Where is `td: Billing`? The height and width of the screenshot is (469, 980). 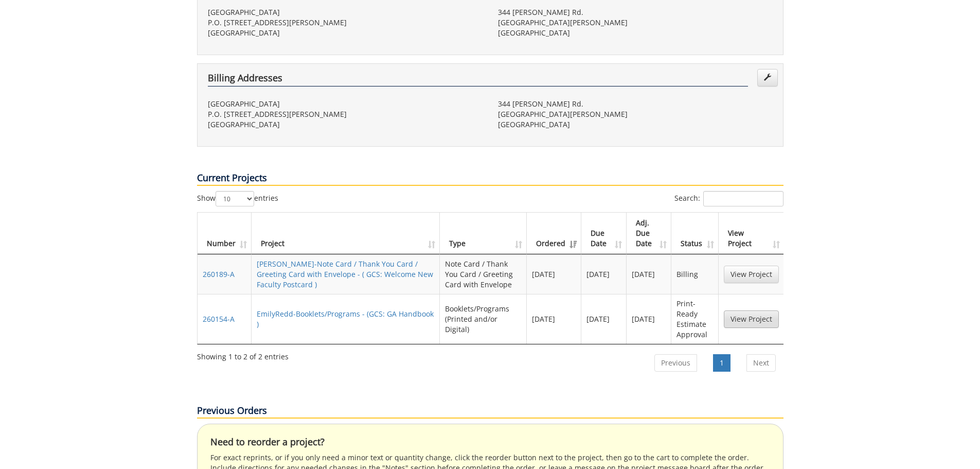 td: Billing is located at coordinates (694, 274).